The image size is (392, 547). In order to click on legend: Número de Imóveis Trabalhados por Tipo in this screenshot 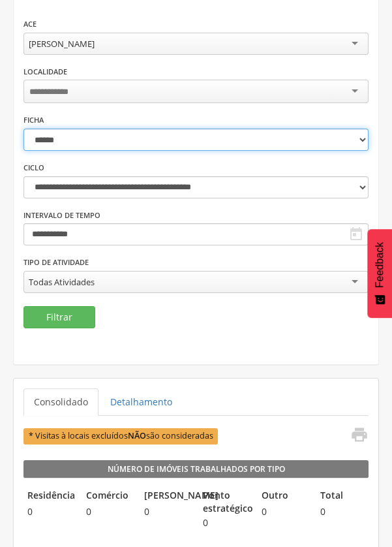, I will do `click(196, 470)`.